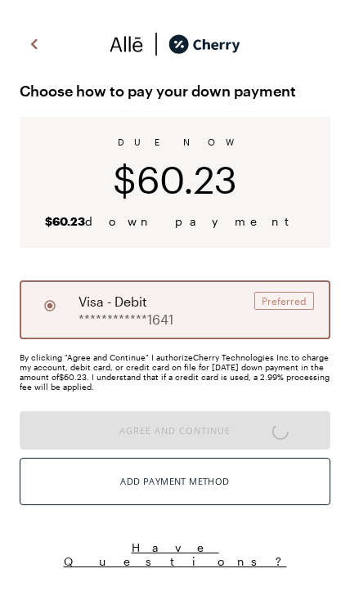  I want to click on button: Add Payment Method, so click(175, 481).